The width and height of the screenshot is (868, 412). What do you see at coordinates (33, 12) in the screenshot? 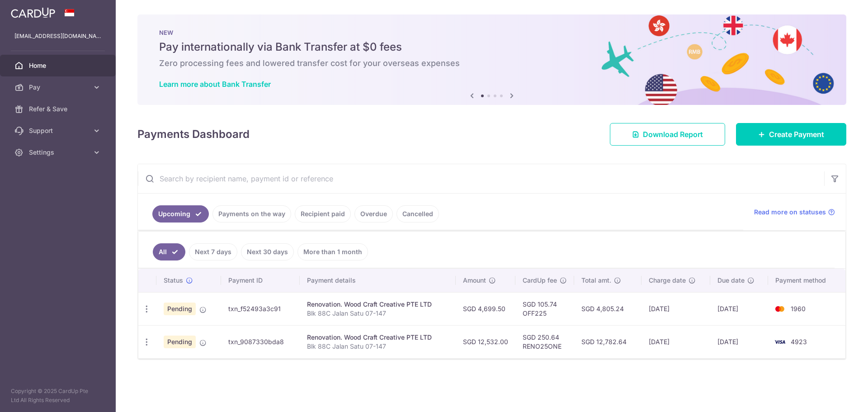
I see `img: CardUp` at bounding box center [33, 12].